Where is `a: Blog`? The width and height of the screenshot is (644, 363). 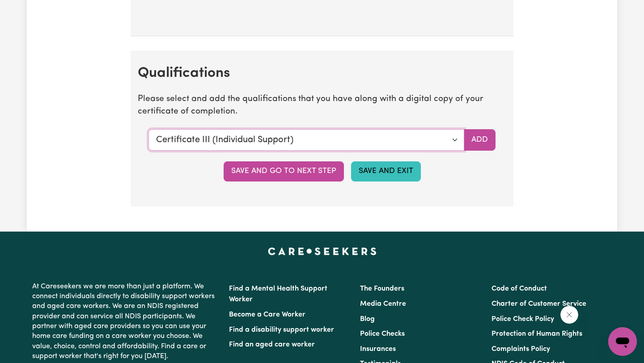 a: Blog is located at coordinates (367, 319).